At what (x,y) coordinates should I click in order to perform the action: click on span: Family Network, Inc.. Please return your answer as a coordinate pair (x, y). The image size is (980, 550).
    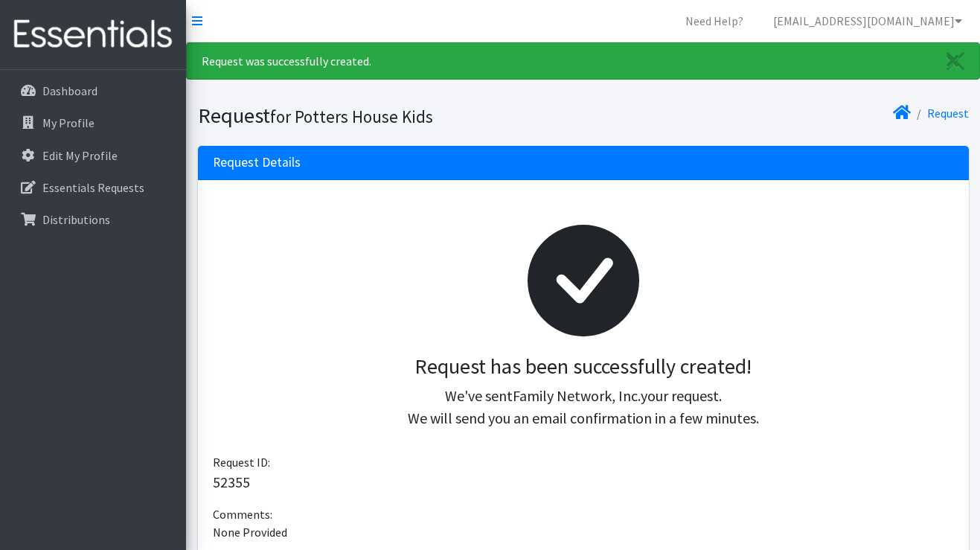
    Looking at the image, I should click on (577, 395).